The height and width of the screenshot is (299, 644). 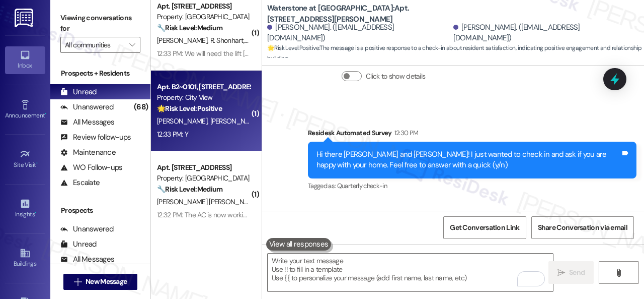 I want to click on span: Send, so click(x=576, y=272).